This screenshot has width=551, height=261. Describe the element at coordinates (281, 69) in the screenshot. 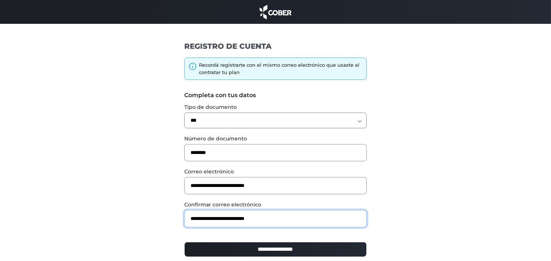

I see `div: Recordá registrarte con el mismo correo electrónico que usaste al contratar tu plan` at that location.